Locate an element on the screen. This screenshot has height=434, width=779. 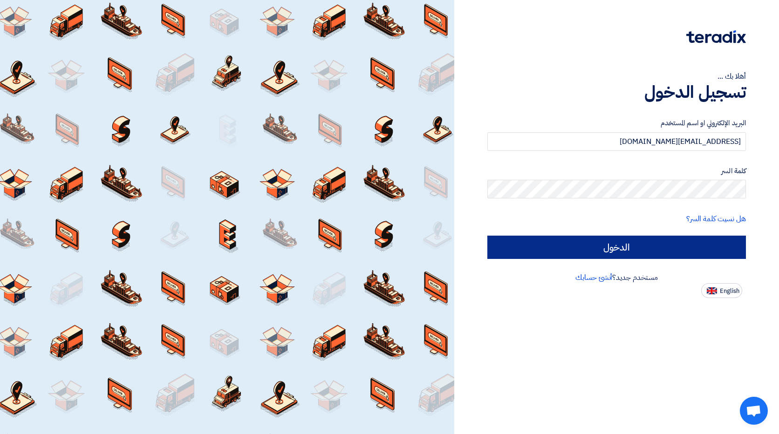
h1: تسجيل الدخول is located at coordinates (616, 92).